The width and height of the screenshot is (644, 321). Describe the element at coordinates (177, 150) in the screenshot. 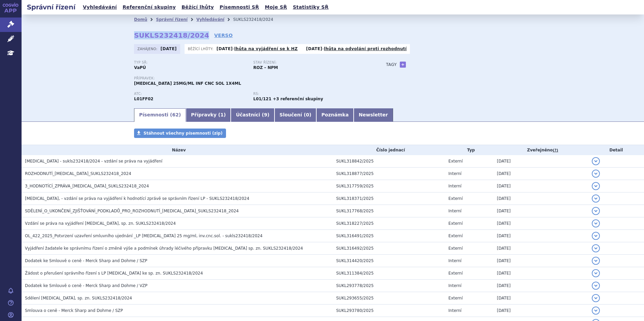

I see `th: Název` at that location.